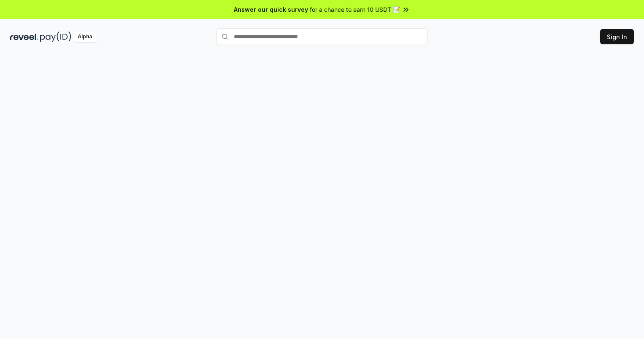  Describe the element at coordinates (24, 37) in the screenshot. I see `img: reveel_dark` at that location.